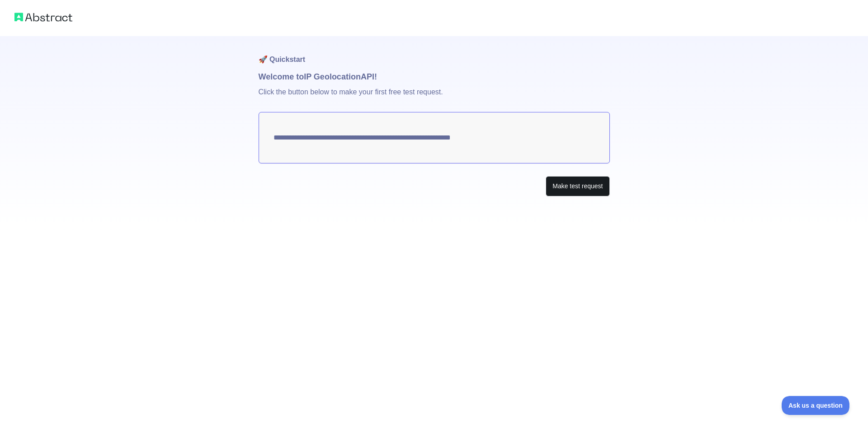 Image resolution: width=868 pixels, height=433 pixels. I want to click on button: Make test request, so click(577, 186).